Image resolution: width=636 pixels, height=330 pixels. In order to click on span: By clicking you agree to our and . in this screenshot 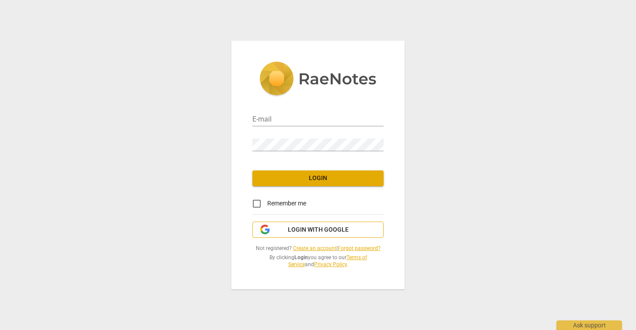, I will do `click(318, 261)`.